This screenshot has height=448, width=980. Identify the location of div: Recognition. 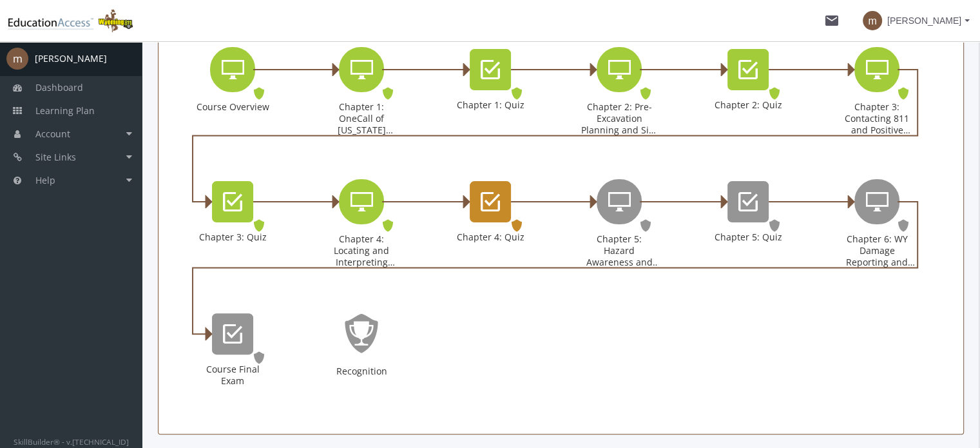
(361, 371).